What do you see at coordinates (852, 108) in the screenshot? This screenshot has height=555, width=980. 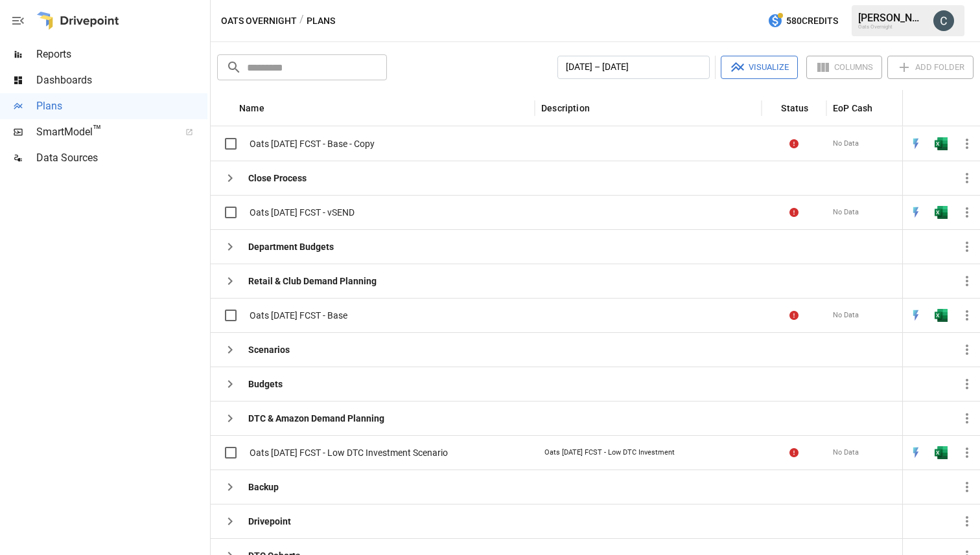 I see `div: EoP Cash` at bounding box center [852, 108].